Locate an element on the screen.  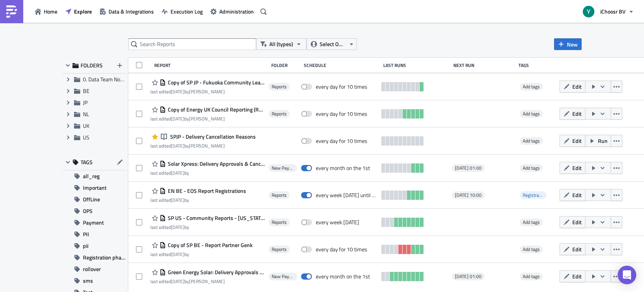
a: Explore is located at coordinates (78, 11).